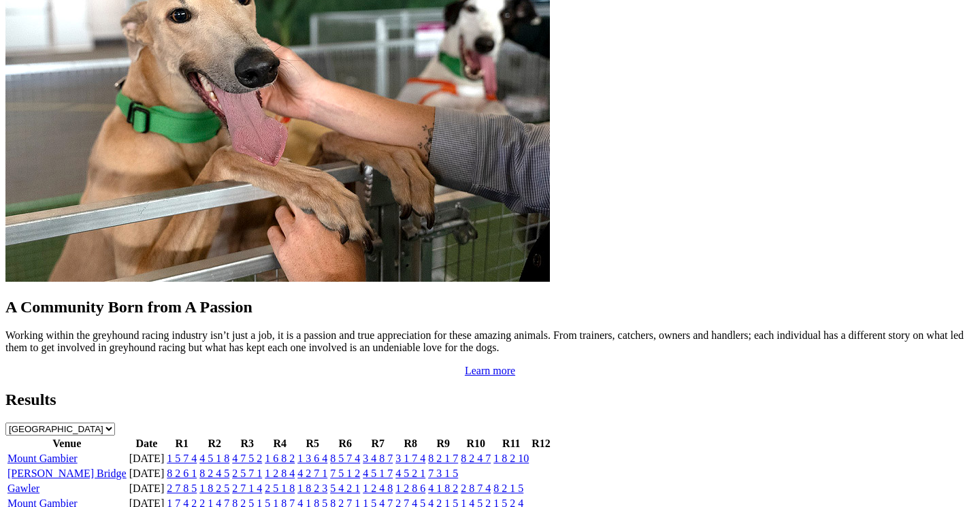 The width and height of the screenshot is (980, 507). What do you see at coordinates (280, 489) in the screenshot?
I see `a: 2 5 1 8` at bounding box center [280, 489].